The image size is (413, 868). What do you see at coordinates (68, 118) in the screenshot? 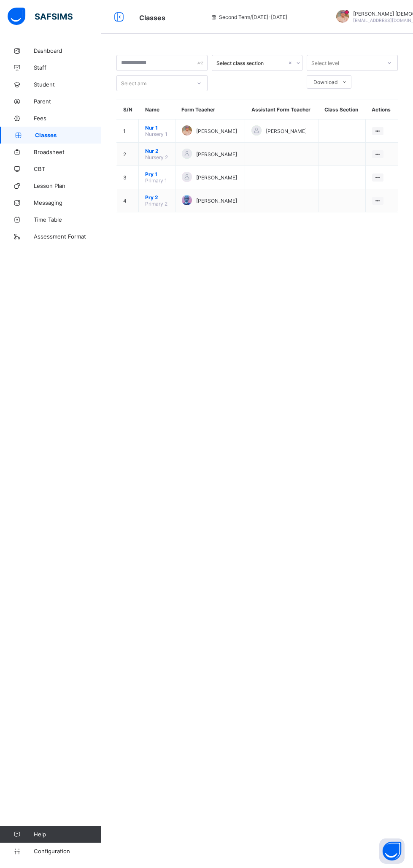
I see `span: Fees` at bounding box center [68, 118].